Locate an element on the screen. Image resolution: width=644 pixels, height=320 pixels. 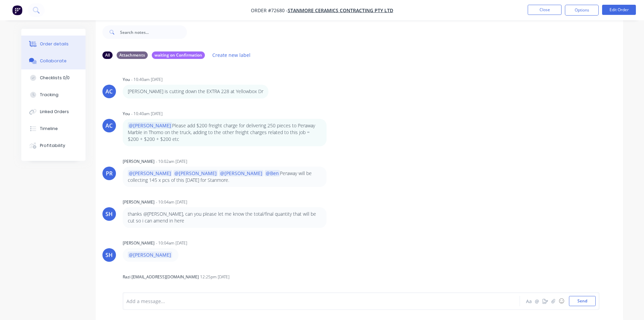
div: Collaborate is located at coordinates (53, 61).